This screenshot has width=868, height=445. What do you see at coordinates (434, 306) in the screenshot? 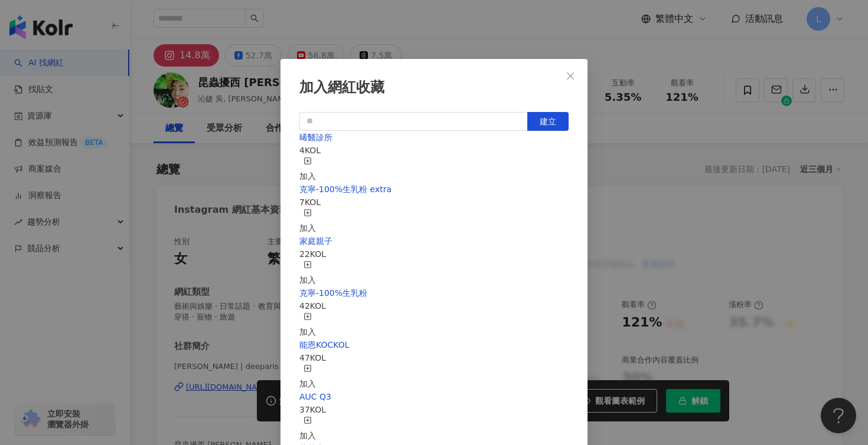
I see `div: 42 KOL` at bounding box center [434, 306].